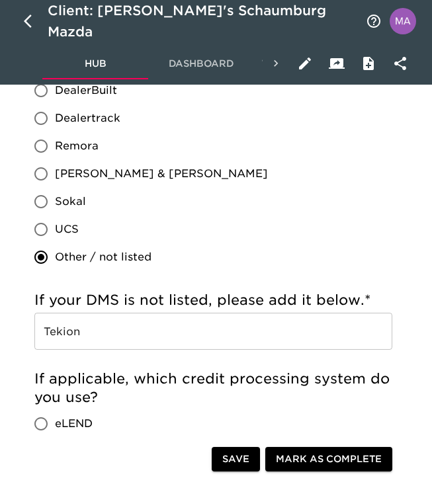 The image size is (432, 482). I want to click on button: notifications, so click(373, 21).